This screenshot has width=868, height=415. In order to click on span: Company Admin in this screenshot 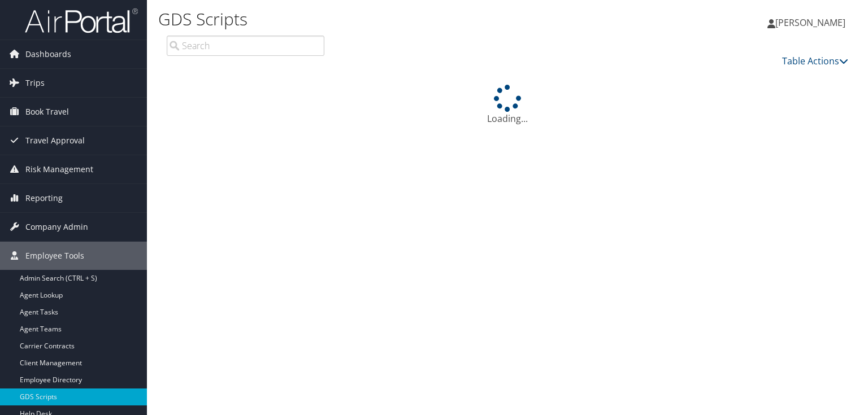, I will do `click(57, 227)`.